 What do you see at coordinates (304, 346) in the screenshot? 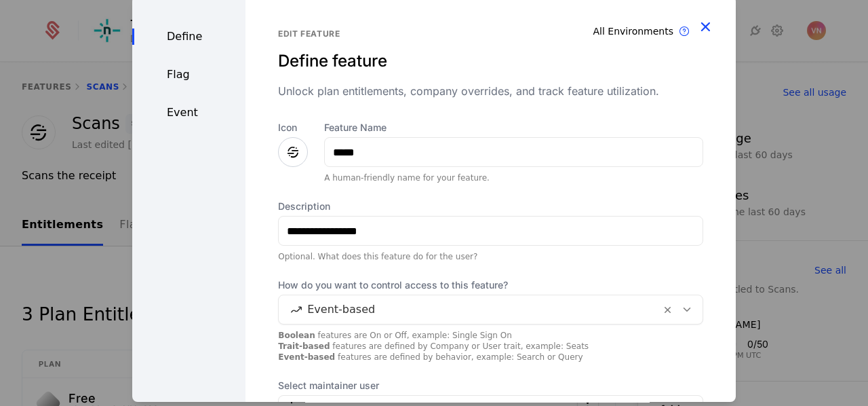
I see `strong: Trait-based` at bounding box center [304, 346].